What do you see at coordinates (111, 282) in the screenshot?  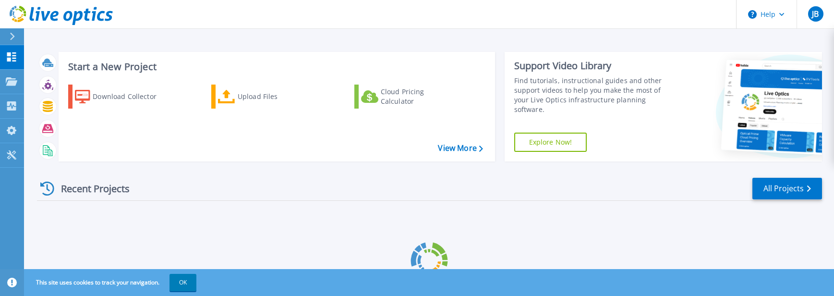 I see `span: This site uses cookies to track your navigation.` at bounding box center [111, 282].